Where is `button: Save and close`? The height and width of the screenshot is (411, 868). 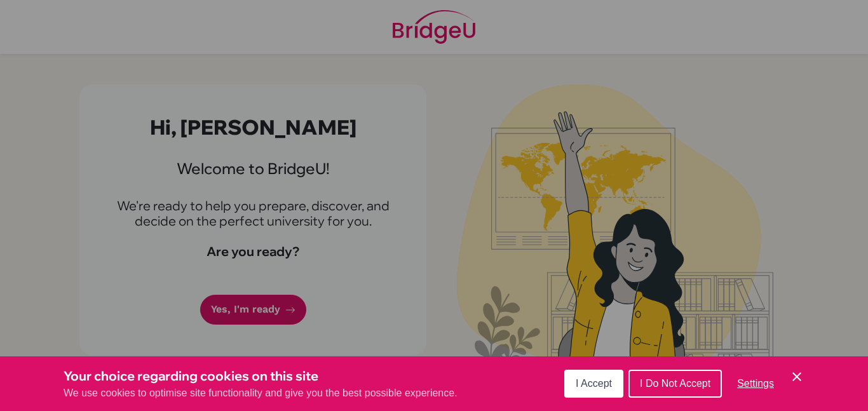
button: Save and close is located at coordinates (797, 377).